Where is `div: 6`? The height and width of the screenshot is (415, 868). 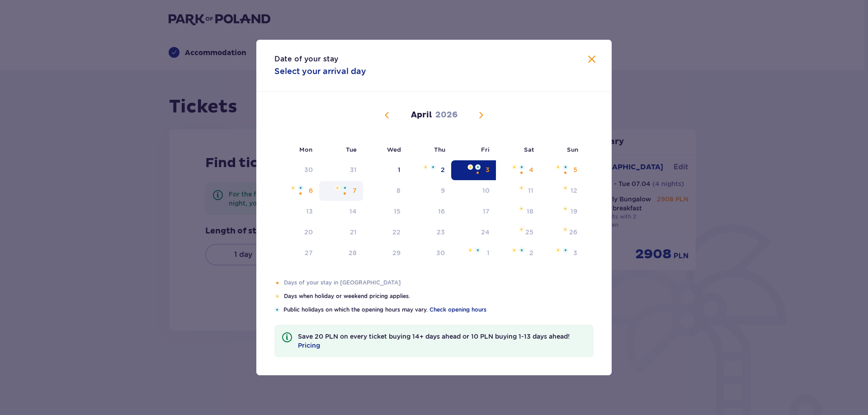
div: 6 is located at coordinates (311, 191).